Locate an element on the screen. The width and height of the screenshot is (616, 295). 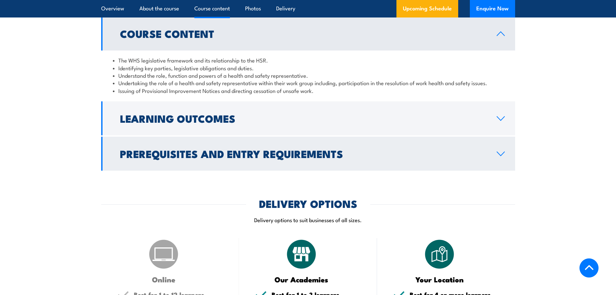
h2: Learning Outcomes is located at coordinates (303, 118).